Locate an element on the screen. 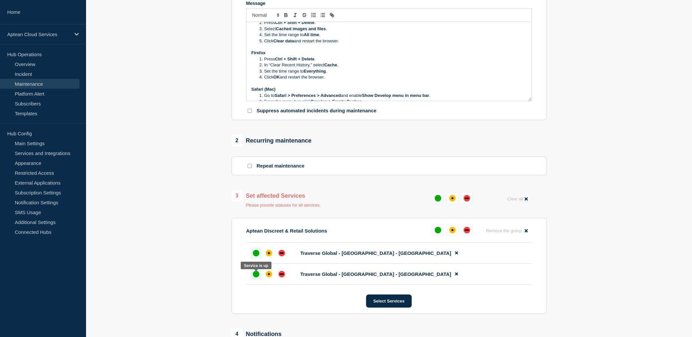 The image size is (692, 337). div: Set affected Services is located at coordinates (276, 196).